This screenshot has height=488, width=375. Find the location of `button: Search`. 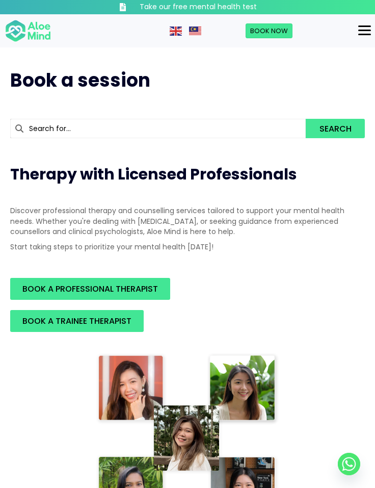

button: Search is located at coordinates (336, 129).